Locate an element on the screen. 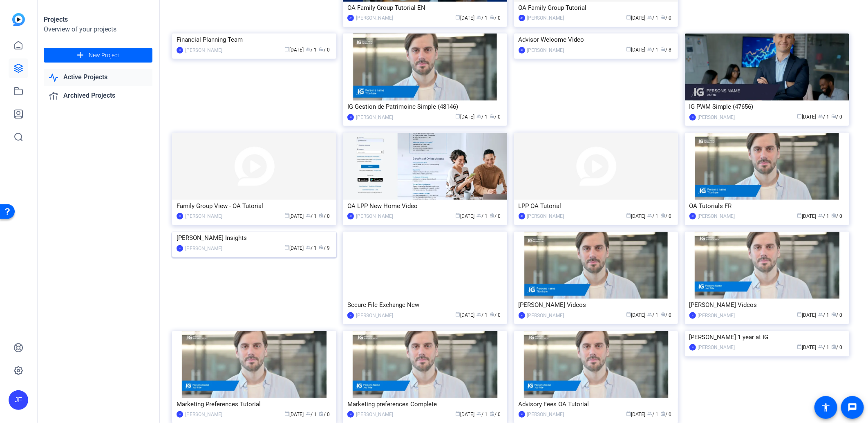  img: blue-gradient.svg is located at coordinates (19, 19).